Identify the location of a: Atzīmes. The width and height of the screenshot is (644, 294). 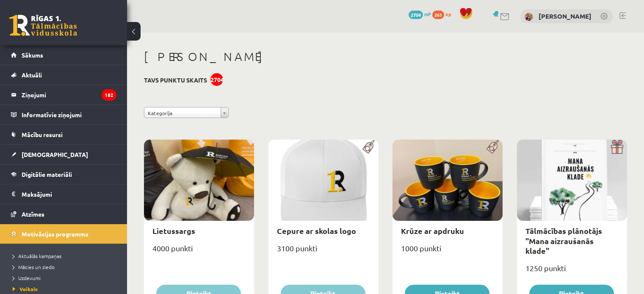
(64, 214).